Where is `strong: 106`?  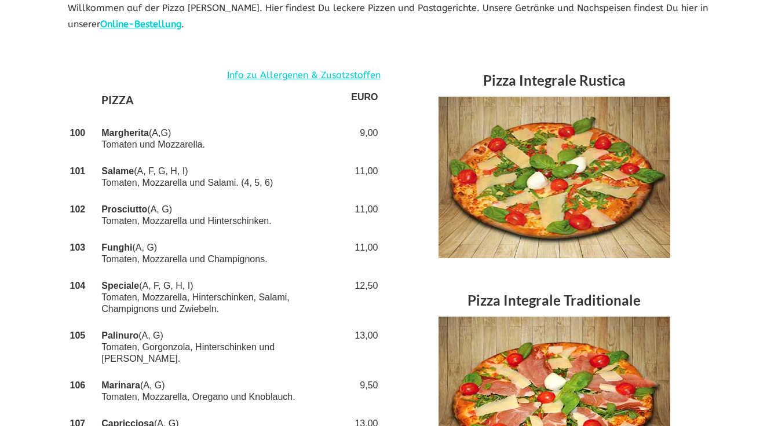
strong: 106 is located at coordinates (78, 385).